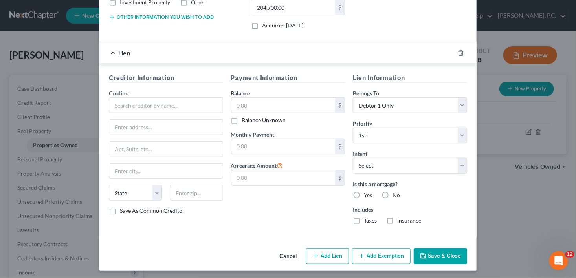 This screenshot has height=278, width=576. Describe the element at coordinates (166, 105) in the screenshot. I see `input: Search creditor by name...` at that location.